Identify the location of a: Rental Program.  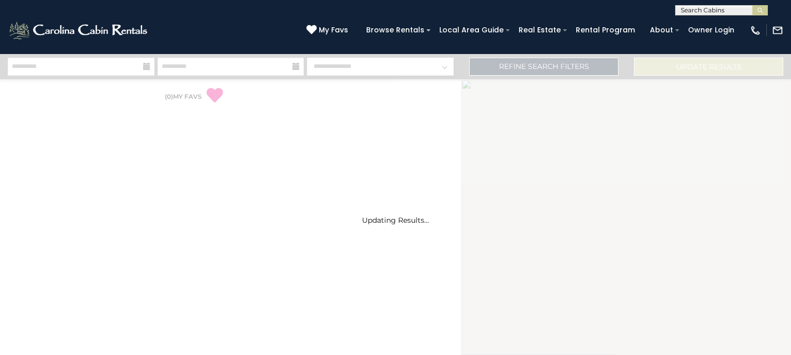
(605, 30).